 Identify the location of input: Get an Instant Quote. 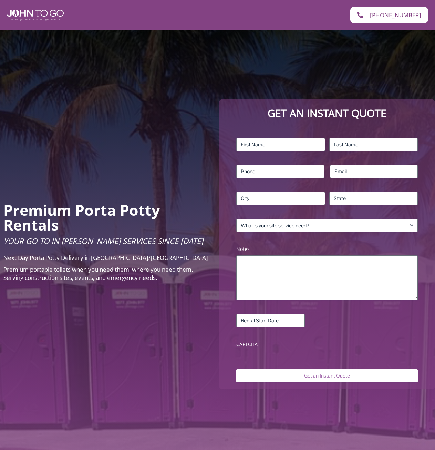
(327, 375).